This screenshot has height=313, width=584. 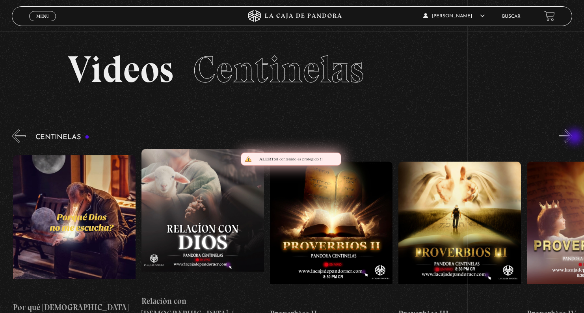 I want to click on div: el contenido es protegido !!, so click(x=291, y=159).